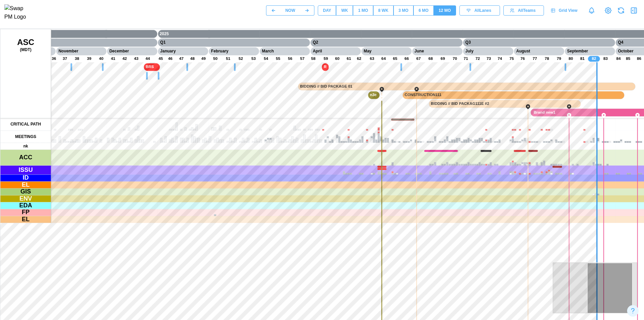 Image resolution: width=644 pixels, height=320 pixels. What do you see at coordinates (290, 10) in the screenshot?
I see `div: NOW` at bounding box center [290, 10].